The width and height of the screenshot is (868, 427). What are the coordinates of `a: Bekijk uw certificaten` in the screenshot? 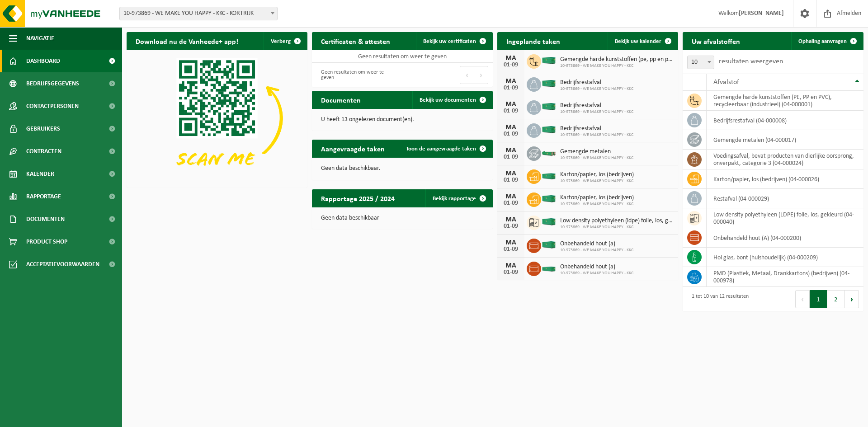 It's located at (454, 41).